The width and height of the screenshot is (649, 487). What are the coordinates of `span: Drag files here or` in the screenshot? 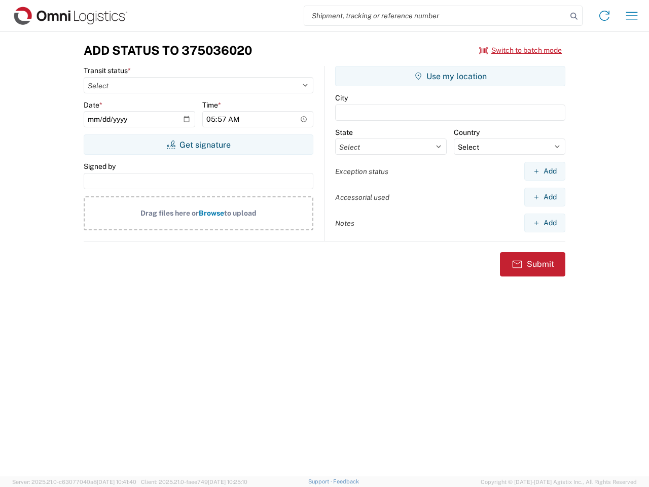 It's located at (169, 213).